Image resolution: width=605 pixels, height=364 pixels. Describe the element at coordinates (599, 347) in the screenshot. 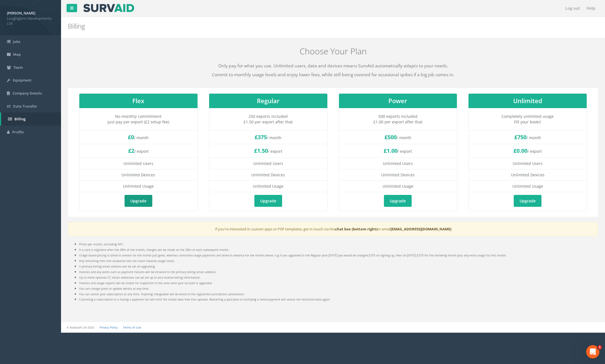

I see `span: 1` at that location.